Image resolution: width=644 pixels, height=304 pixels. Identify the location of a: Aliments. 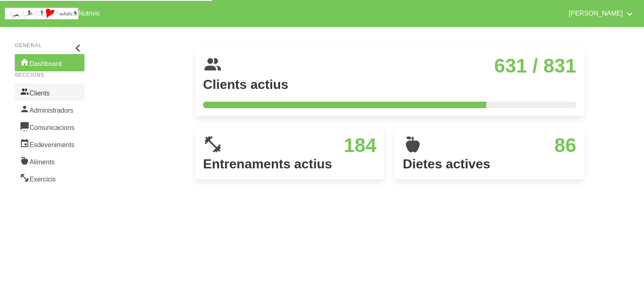
(49, 161).